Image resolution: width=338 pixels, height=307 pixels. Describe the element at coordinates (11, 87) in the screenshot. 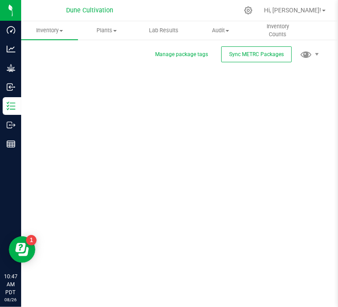

I see `inline-svg: Inbound` at that location.